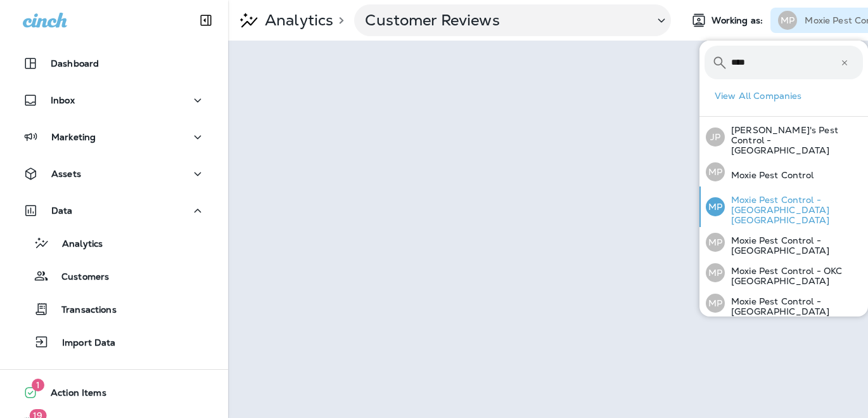 This screenshot has height=418, width=868. I want to click on button: Collapse Sidebar, so click(206, 21).